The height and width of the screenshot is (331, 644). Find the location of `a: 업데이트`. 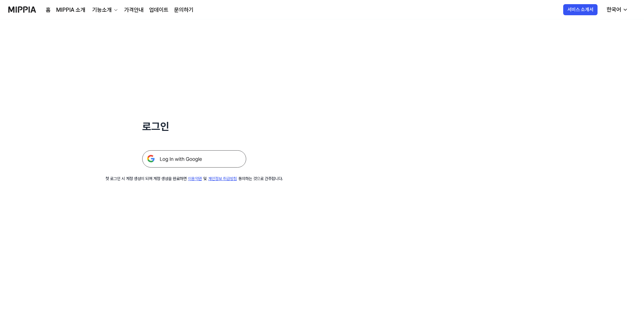

a: 업데이트 is located at coordinates (159, 10).